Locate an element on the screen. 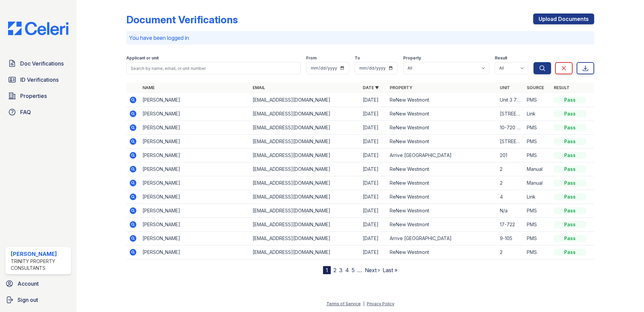 Image resolution: width=644 pixels, height=312 pixels. a: Unit is located at coordinates (505, 88).